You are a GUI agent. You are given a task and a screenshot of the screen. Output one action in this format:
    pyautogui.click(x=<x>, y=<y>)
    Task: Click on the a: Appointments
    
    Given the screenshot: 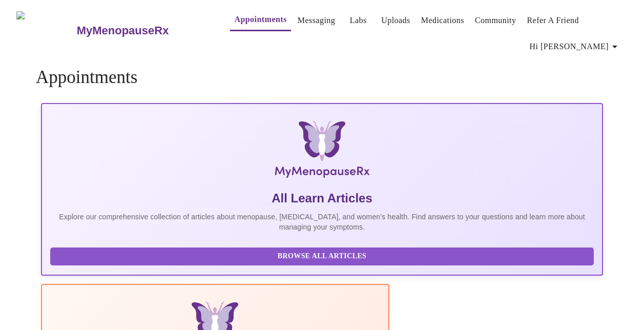 What is the action you would take?
    pyautogui.click(x=260, y=20)
    